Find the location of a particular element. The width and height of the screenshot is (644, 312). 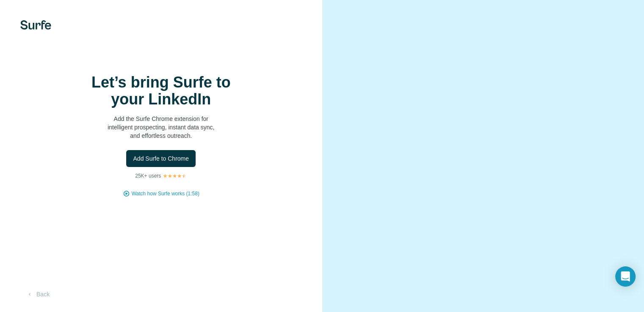

button: Add Surfe to Chrome is located at coordinates (161, 159).